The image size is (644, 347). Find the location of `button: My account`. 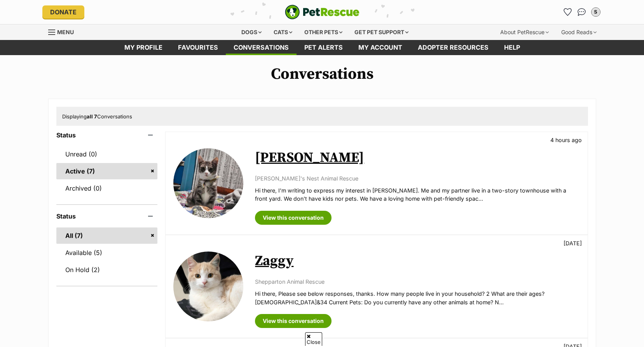

button: My account is located at coordinates (596, 12).